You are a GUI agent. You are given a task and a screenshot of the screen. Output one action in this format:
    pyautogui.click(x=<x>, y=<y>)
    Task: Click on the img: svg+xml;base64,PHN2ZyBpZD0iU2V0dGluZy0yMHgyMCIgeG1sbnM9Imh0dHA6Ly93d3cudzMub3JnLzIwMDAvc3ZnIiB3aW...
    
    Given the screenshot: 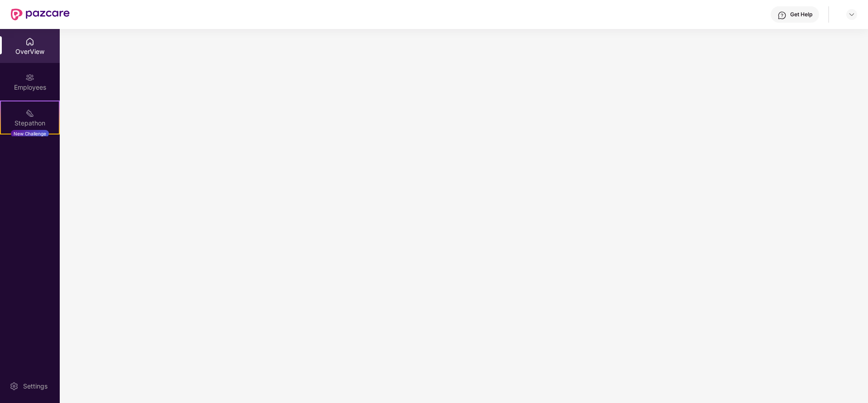 What is the action you would take?
    pyautogui.click(x=14, y=387)
    